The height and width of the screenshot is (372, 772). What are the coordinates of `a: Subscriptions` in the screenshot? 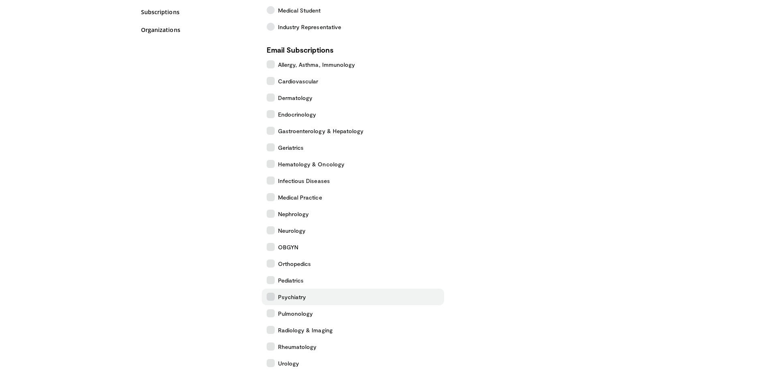 It's located at (198, 12).